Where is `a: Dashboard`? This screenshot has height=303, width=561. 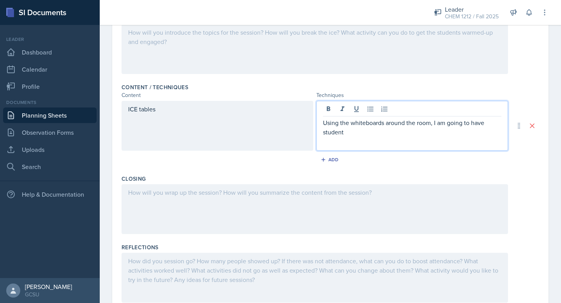 a: Dashboard is located at coordinates (50, 52).